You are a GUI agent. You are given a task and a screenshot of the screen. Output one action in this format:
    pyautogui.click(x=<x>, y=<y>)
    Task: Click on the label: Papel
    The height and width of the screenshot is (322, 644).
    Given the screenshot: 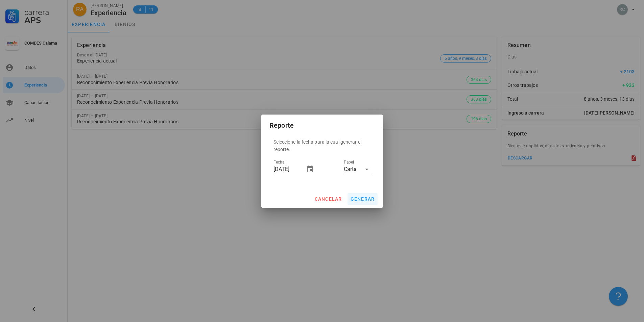 What is the action you would take?
    pyautogui.click(x=349, y=162)
    